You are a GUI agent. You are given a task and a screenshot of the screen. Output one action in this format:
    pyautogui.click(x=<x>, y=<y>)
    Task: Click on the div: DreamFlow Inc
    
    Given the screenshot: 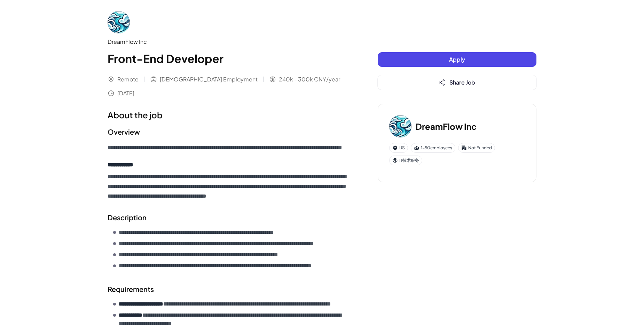 What is the action you would take?
    pyautogui.click(x=229, y=42)
    